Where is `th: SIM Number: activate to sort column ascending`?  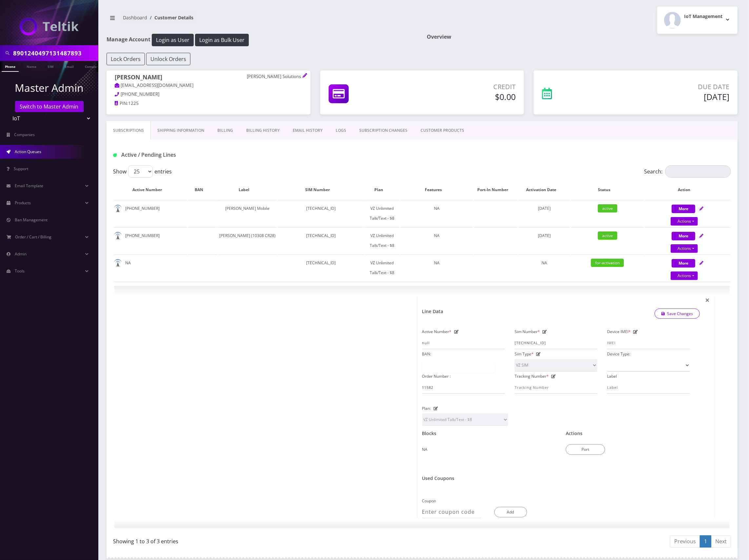
th: SIM Number: activate to sort column ascending is located at coordinates (321, 190).